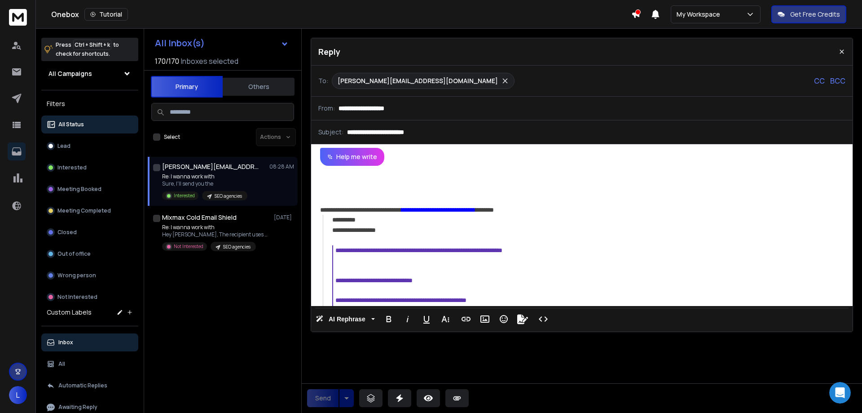  What do you see at coordinates (45, 224) in the screenshot?
I see `span: Search for help` at bounding box center [45, 224].